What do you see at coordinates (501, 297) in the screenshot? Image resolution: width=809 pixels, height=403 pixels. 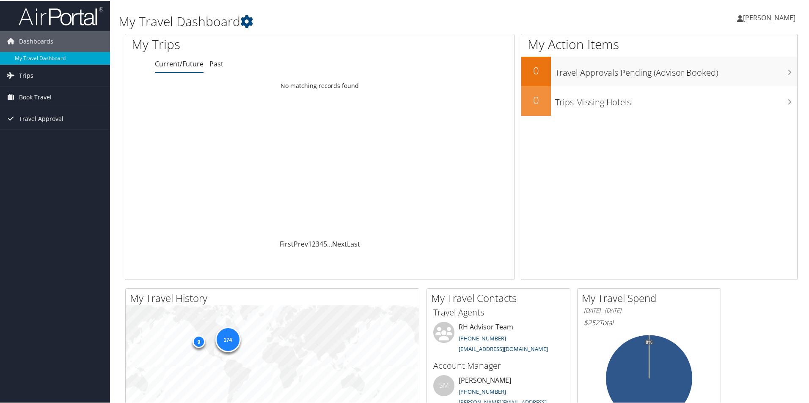 I see `h2: My Travel Contacts` at bounding box center [501, 297].